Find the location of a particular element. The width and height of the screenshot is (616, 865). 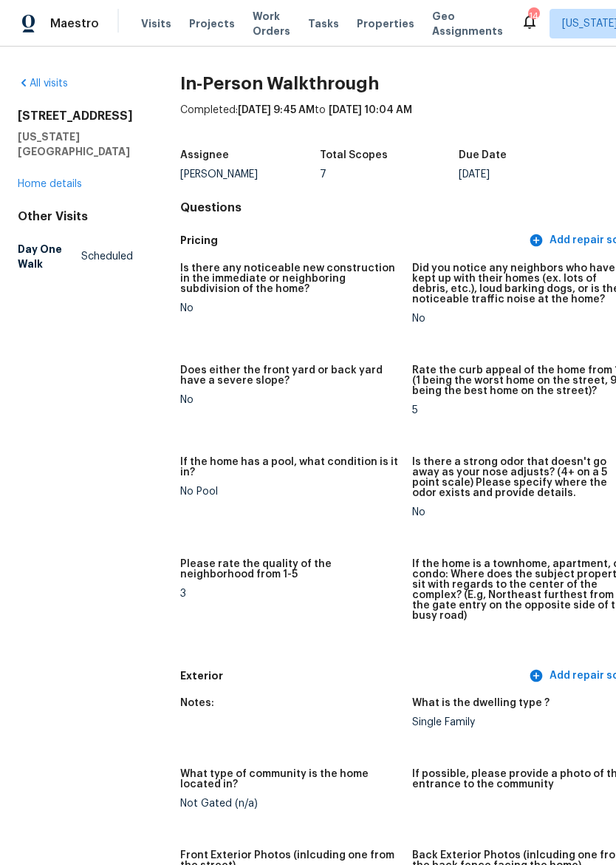

h5: Please rate the quality of the neighborhood from 1-5 is located at coordinates (290, 569).